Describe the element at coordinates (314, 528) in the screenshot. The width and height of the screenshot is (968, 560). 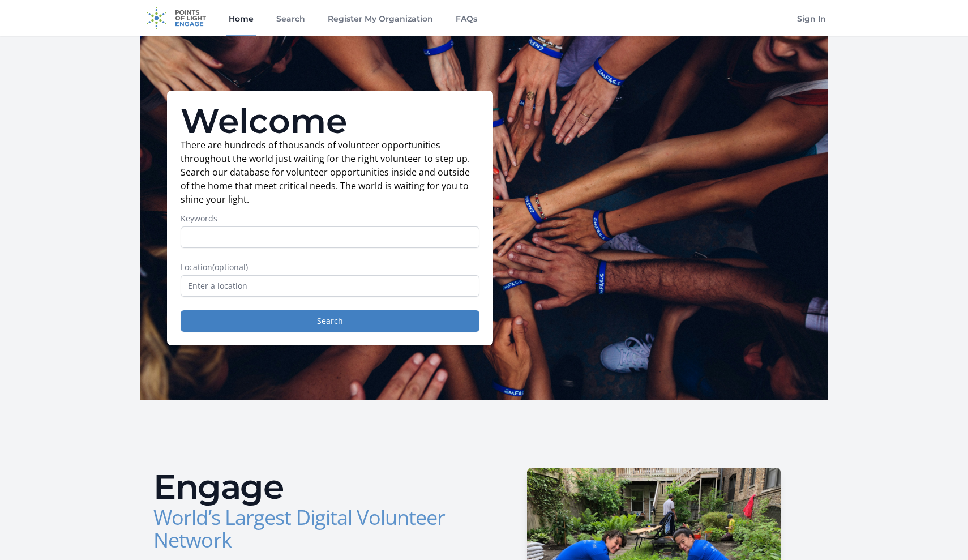
I see `h3: World’s Largest Digital Volunteer Network` at that location.